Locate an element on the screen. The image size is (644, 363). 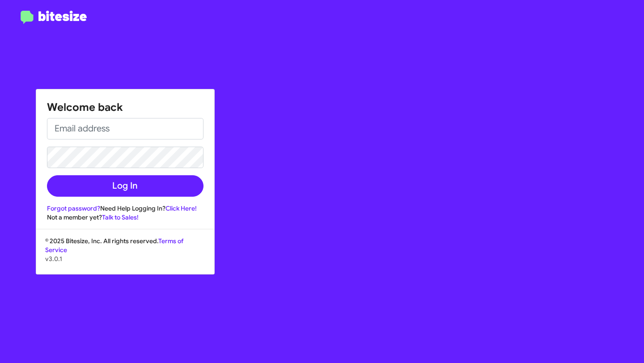
button: Log In is located at coordinates (125, 186).